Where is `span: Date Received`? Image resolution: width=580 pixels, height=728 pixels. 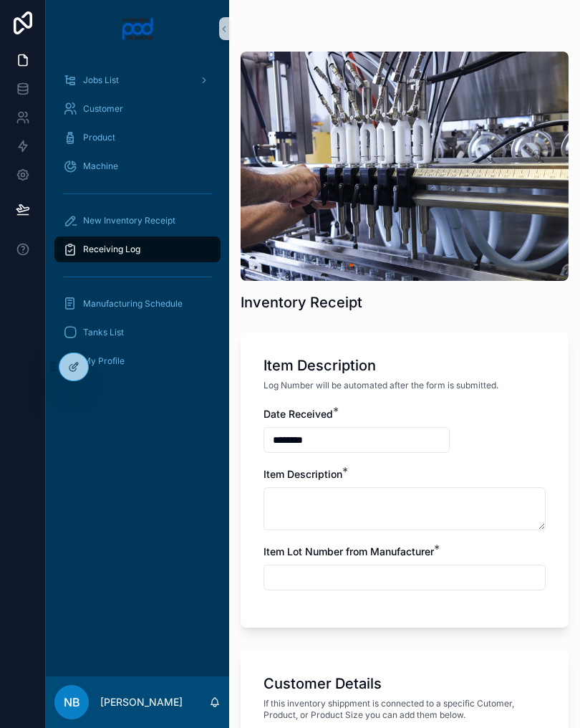
span: Date Received is located at coordinates (298, 414).